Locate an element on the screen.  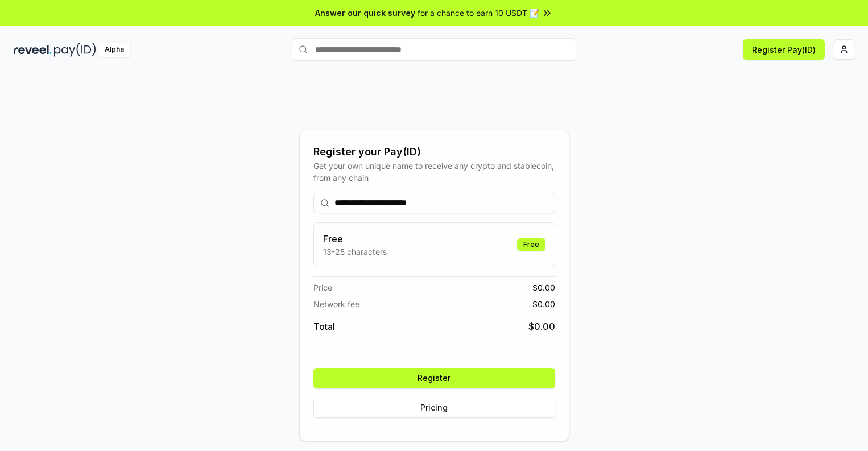
span: for a chance to earn 10 USDT 📝 is located at coordinates (478, 12).